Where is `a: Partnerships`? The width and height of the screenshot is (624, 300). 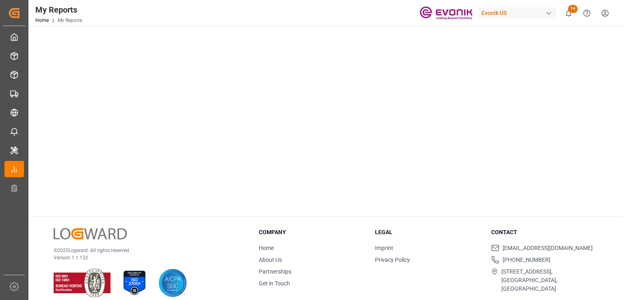
a: Partnerships is located at coordinates (275, 271).